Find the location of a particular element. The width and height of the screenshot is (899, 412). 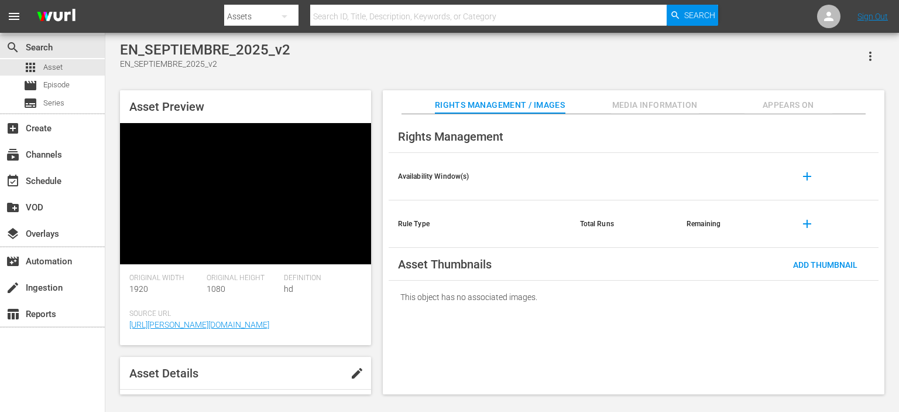

button: Search is located at coordinates (693, 15).